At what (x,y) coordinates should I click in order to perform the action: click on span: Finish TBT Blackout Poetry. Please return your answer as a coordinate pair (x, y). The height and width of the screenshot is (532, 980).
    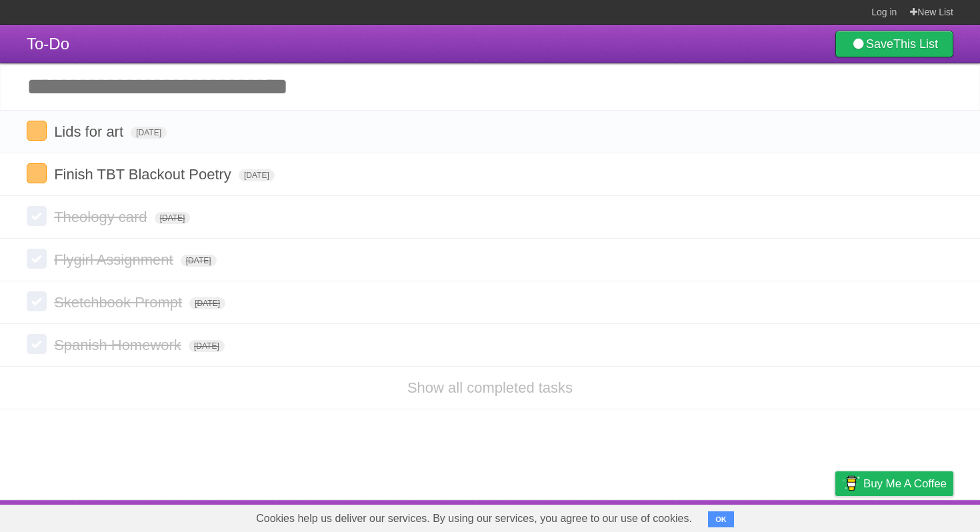
    Looking at the image, I should click on (144, 174).